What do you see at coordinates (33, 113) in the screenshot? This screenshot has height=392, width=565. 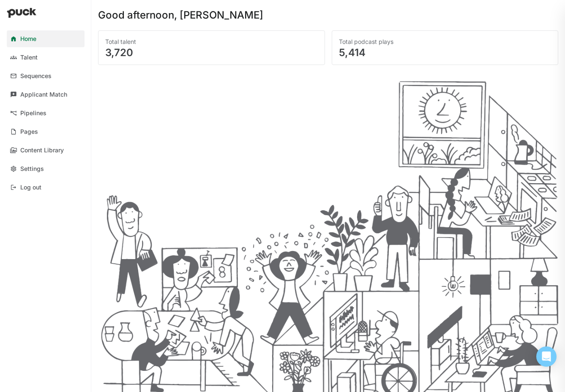 I see `div: Pipelines` at bounding box center [33, 113].